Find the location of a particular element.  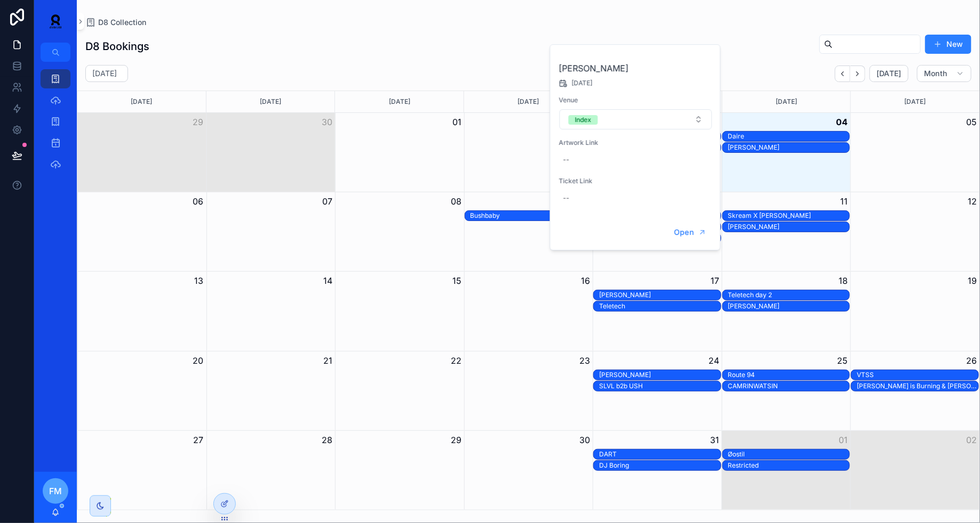

button: 26 is located at coordinates (971, 361).